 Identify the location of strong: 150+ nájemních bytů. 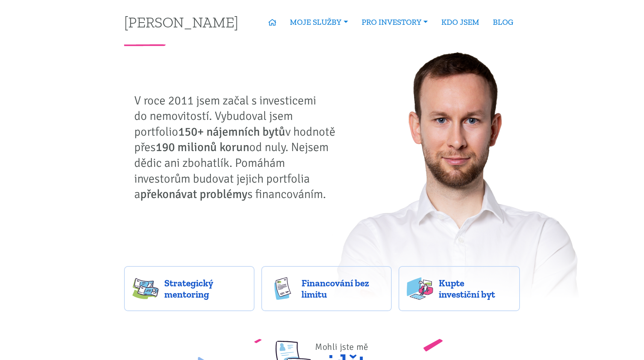
(231, 131).